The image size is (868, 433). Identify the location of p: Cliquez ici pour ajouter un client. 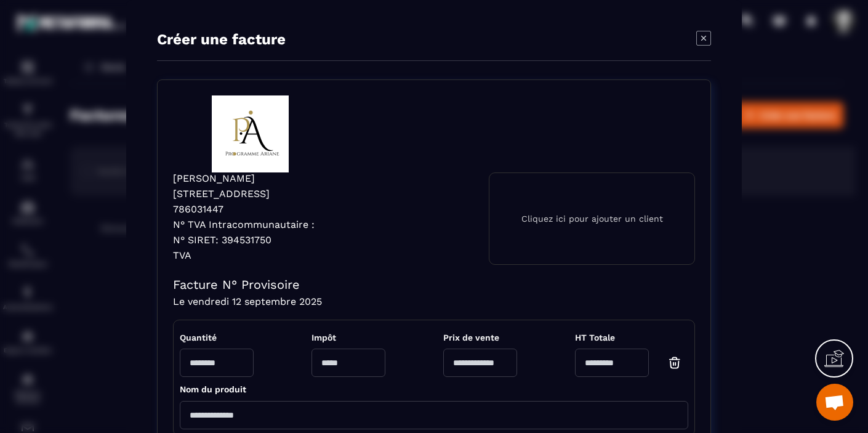
(592, 219).